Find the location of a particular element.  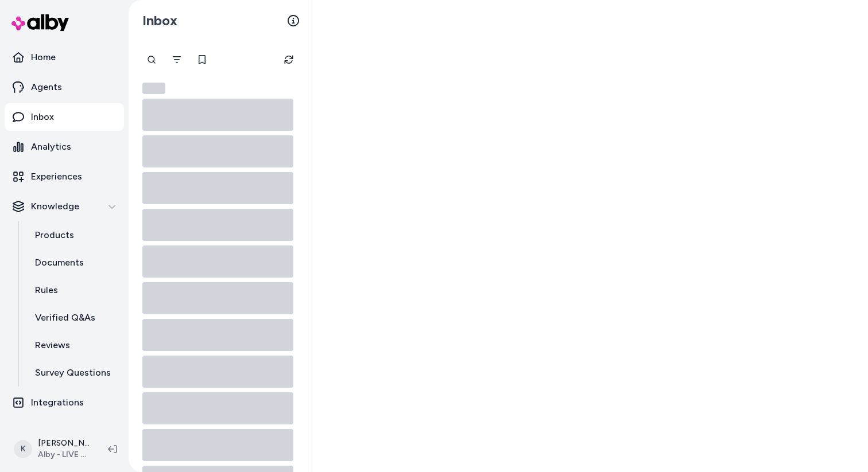

p: Home is located at coordinates (43, 58).